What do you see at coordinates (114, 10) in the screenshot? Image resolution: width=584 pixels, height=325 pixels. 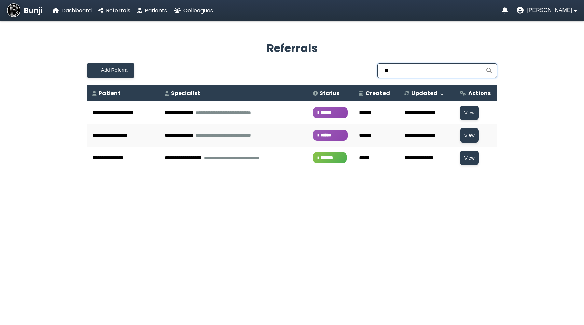 I see `a: Referrals` at bounding box center [114, 10].